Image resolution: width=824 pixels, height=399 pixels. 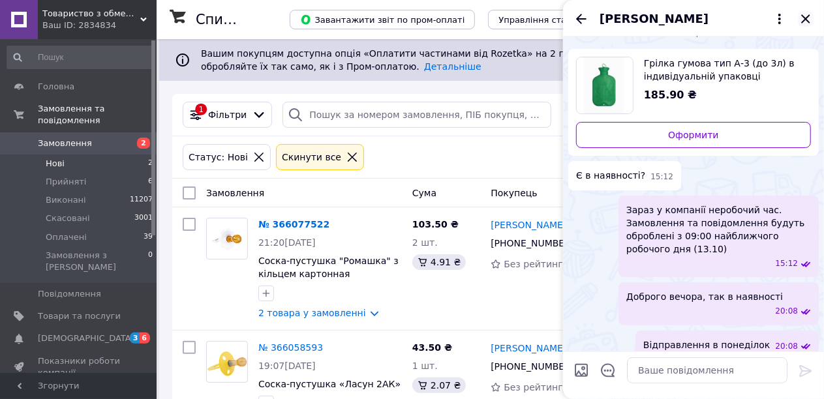 I want to click on a: Соска-пустушка «Ласун 2АК», so click(x=330, y=384).